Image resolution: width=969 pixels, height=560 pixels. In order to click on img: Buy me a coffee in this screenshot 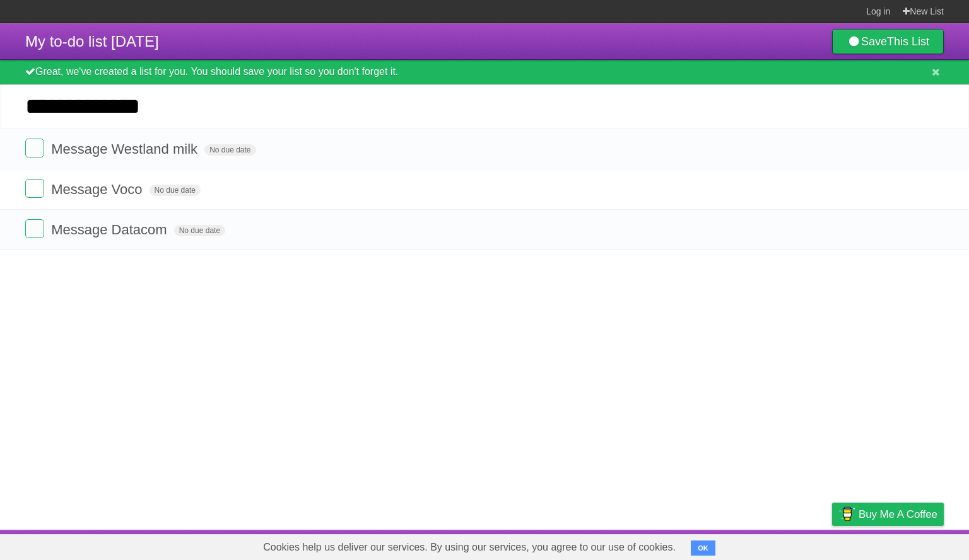, I will do `click(847, 515)`.